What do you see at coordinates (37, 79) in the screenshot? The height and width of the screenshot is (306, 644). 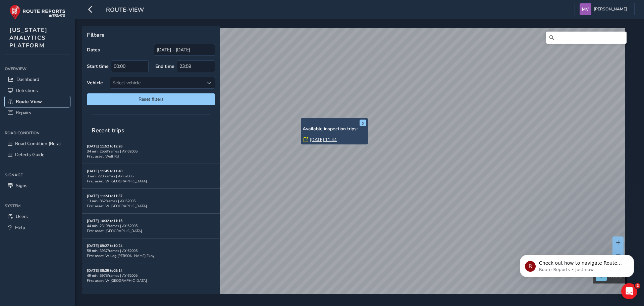 I see `a: Dashboard` at bounding box center [37, 79].